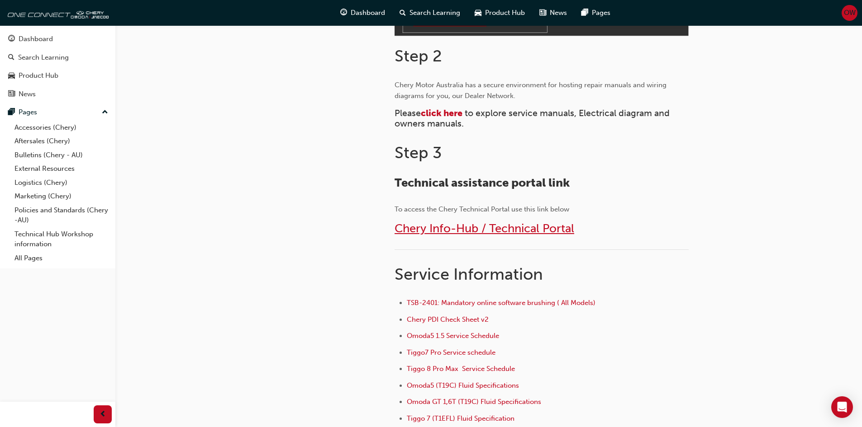 The image size is (862, 427). What do you see at coordinates (463, 386) in the screenshot?
I see `span: Omoda5 (T19C) Fluid Specifications` at bounding box center [463, 386].